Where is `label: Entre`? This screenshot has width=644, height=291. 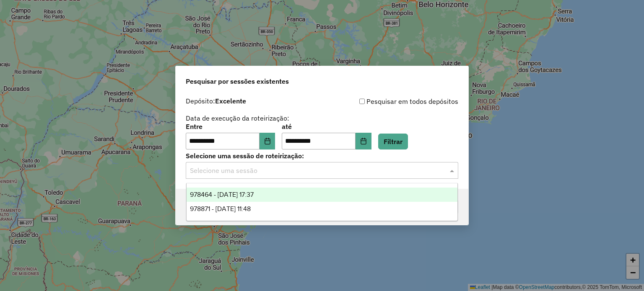 label: Entre is located at coordinates (230, 126).